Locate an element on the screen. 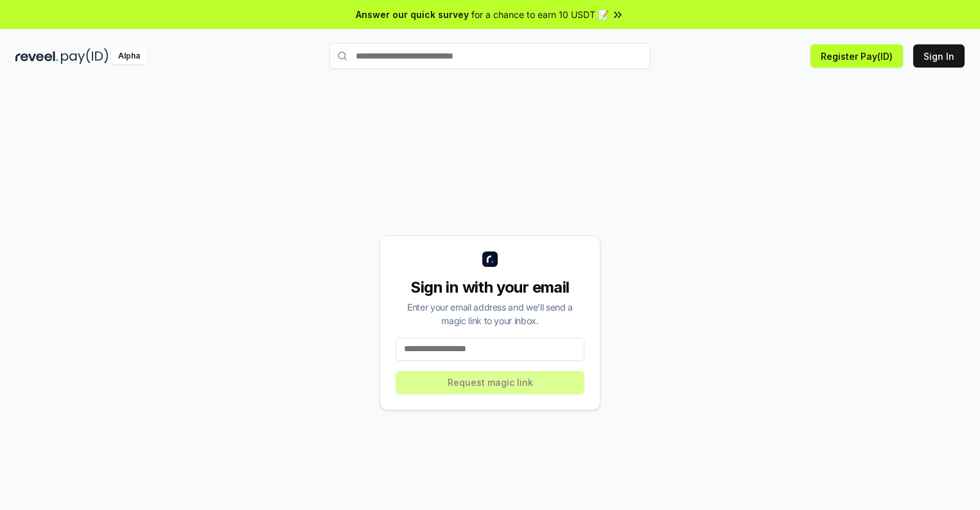 Image resolution: width=980 pixels, height=510 pixels. button: Register Pay(ID) is located at coordinates (857, 55).